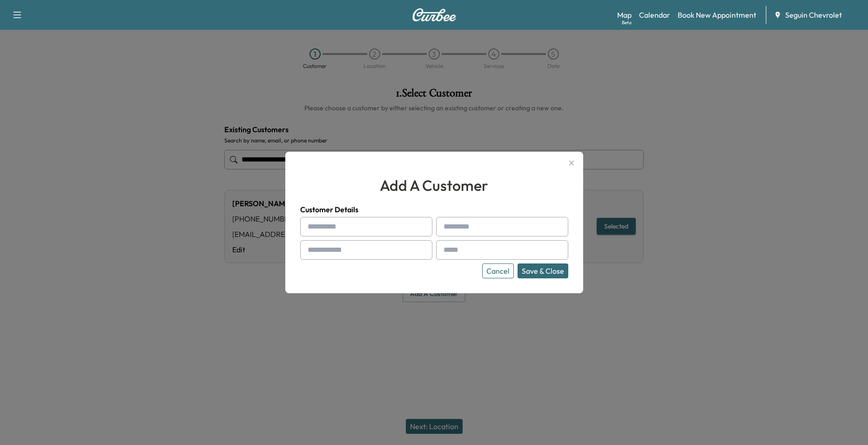 This screenshot has height=445, width=868. Describe the element at coordinates (543, 271) in the screenshot. I see `button: Save & Close` at that location.